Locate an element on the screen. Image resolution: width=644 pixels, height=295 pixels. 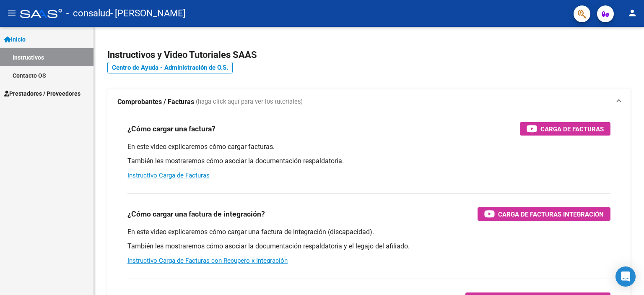
mat-expansion-panel-header: Comprobantes / Facturas (haga click aquí para ver los tutoriales) is located at coordinates (369, 102).